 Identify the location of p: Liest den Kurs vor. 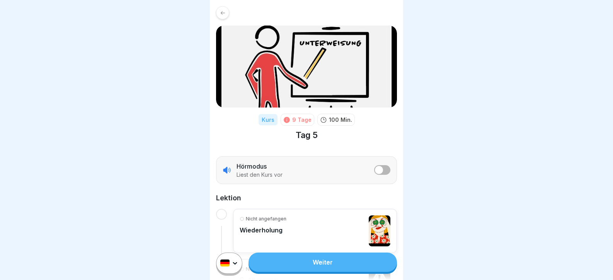
(260, 175).